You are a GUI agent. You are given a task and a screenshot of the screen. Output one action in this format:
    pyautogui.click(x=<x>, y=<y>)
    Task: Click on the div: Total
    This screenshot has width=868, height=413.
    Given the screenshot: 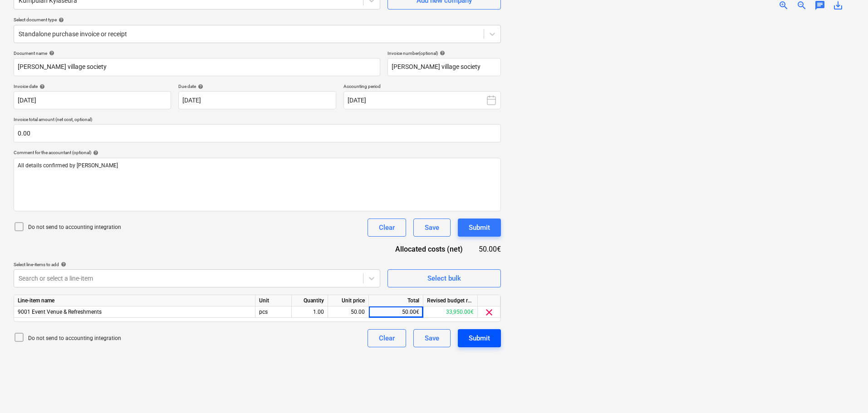 What is the action you would take?
    pyautogui.click(x=396, y=301)
    